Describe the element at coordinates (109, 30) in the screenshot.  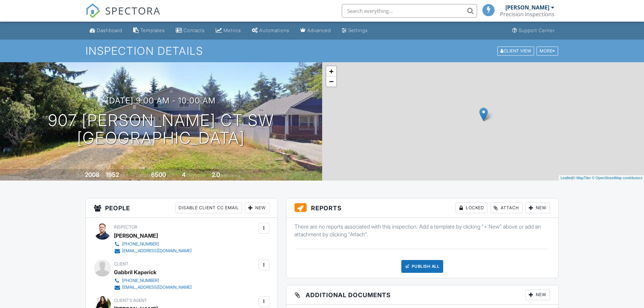
I see `div: Dashboard` at that location.